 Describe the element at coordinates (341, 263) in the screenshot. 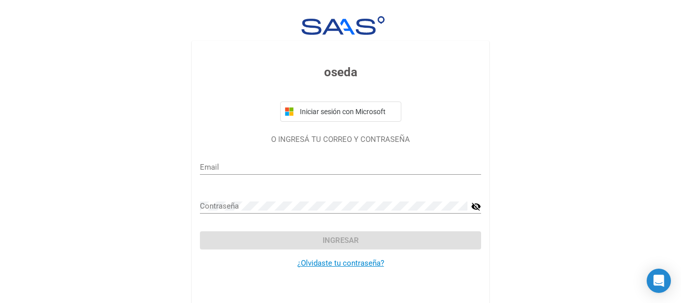

I see `a: ¿Olvidaste tu contraseña?` at that location.